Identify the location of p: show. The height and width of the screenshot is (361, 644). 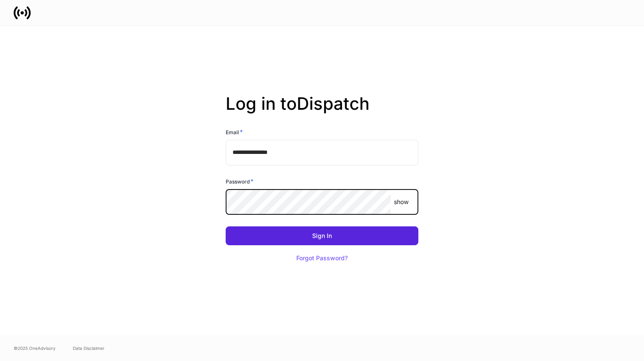
(401, 202).